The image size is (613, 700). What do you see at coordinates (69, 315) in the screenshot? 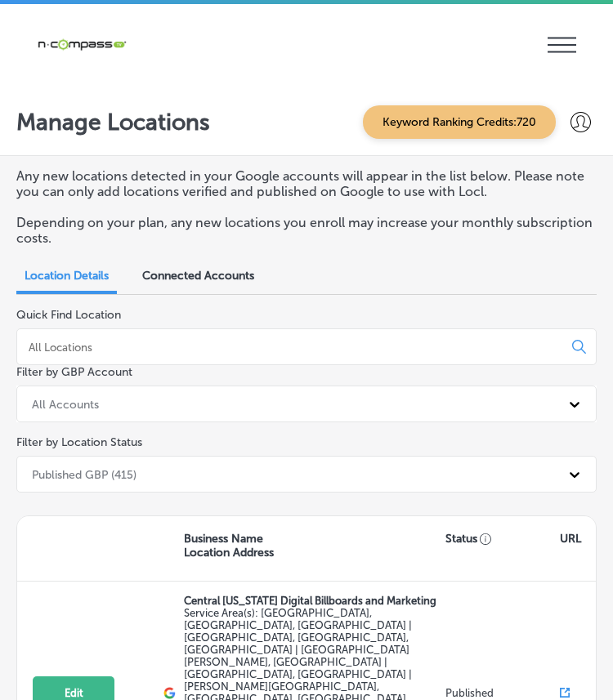
I see `label: Quick Find Location` at bounding box center [69, 315].